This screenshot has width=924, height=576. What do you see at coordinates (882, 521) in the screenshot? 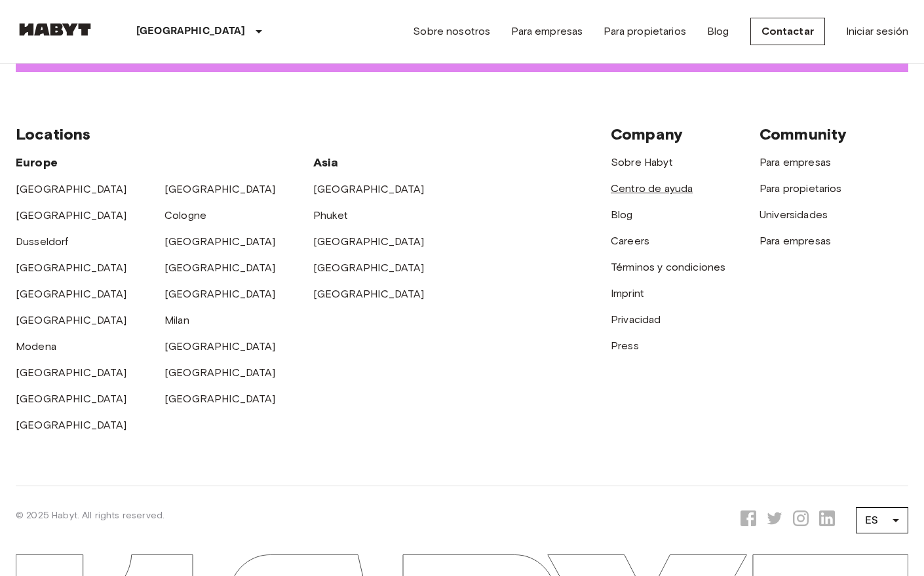
I see `div: ES` at bounding box center [882, 521].